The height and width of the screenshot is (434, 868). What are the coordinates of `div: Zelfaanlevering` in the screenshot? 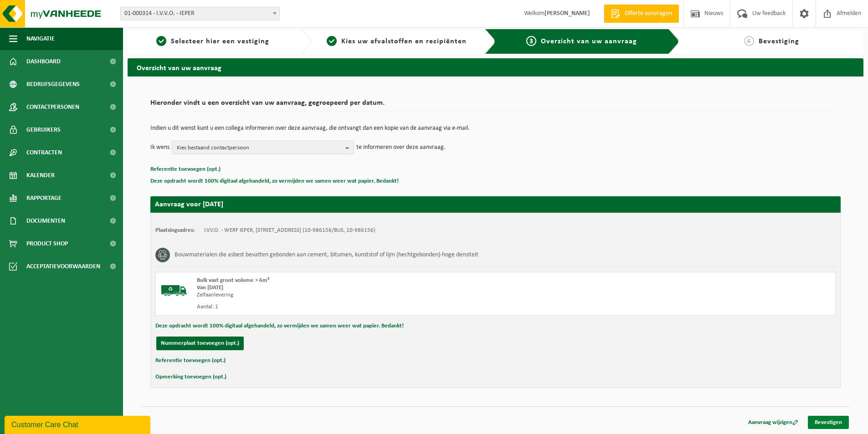 It's located at (365, 296).